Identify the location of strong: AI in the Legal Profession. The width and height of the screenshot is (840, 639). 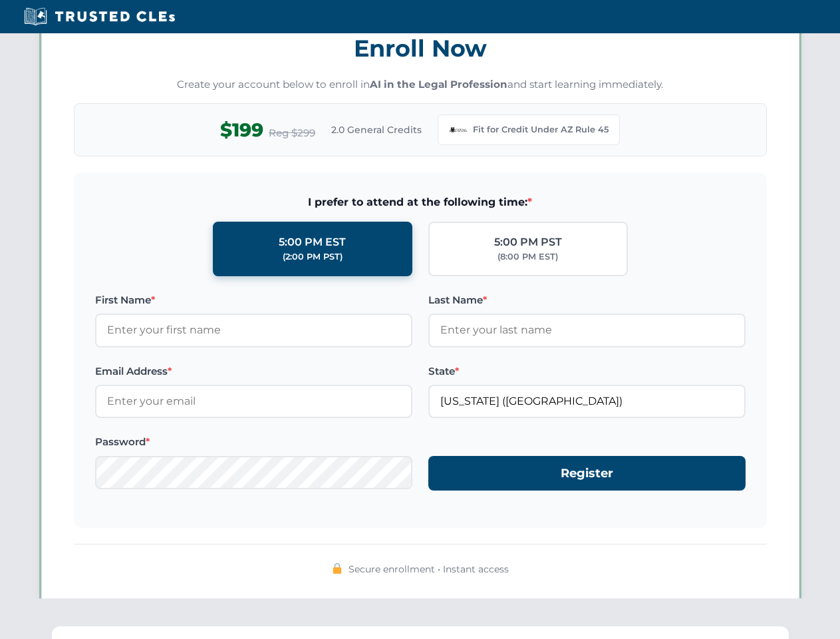
(438, 84).